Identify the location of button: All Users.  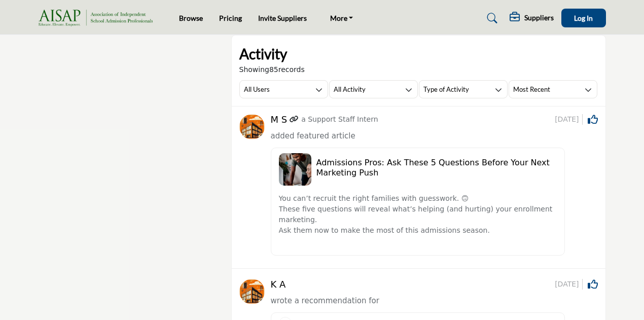
(283, 89).